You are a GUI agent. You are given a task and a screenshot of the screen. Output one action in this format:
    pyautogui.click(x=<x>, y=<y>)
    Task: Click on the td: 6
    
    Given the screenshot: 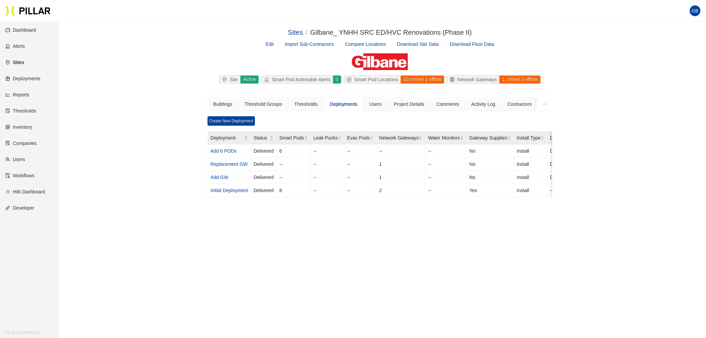 What is the action you would take?
    pyautogui.click(x=293, y=151)
    